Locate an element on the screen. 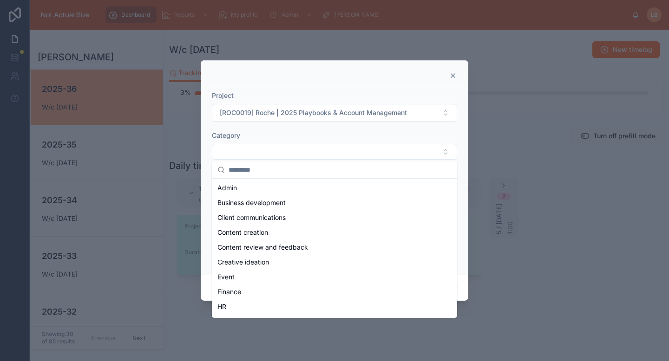 Image resolution: width=669 pixels, height=361 pixels. span: Admin is located at coordinates (227, 188).